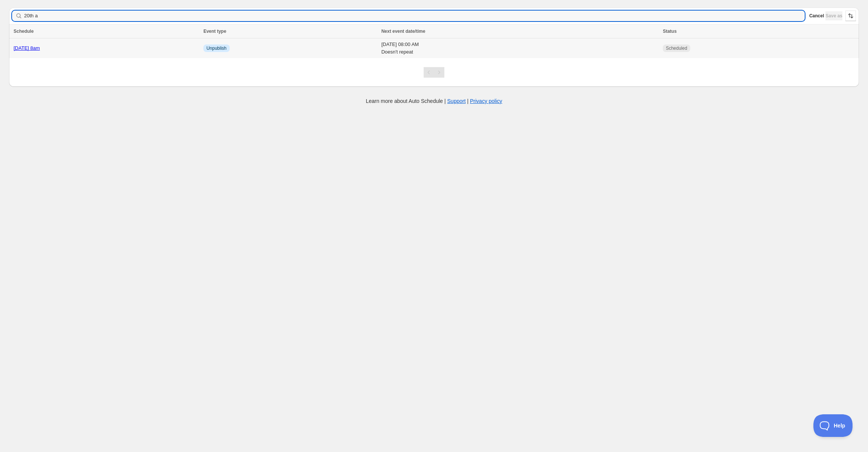  Describe the element at coordinates (850, 16) in the screenshot. I see `button: Sort the results` at that location.